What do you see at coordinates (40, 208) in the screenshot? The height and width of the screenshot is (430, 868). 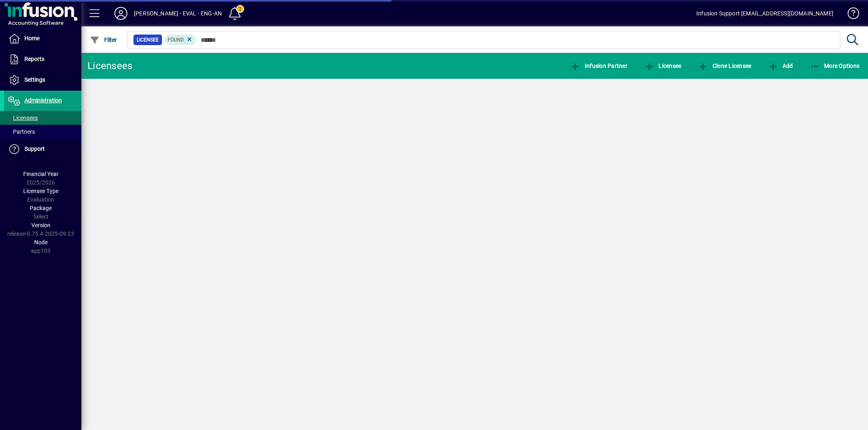 I see `span: Package` at bounding box center [40, 208].